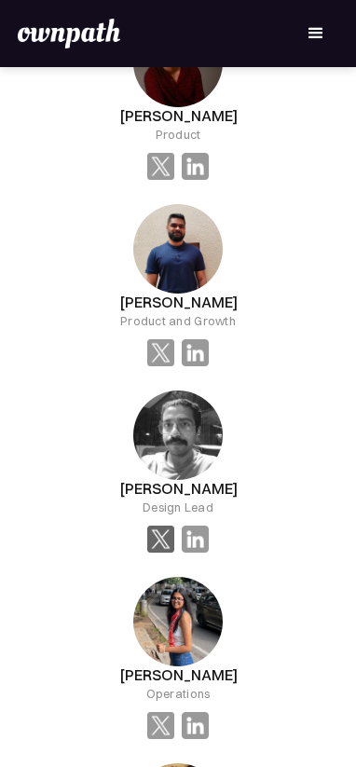  I want to click on div: Operations, so click(178, 694).